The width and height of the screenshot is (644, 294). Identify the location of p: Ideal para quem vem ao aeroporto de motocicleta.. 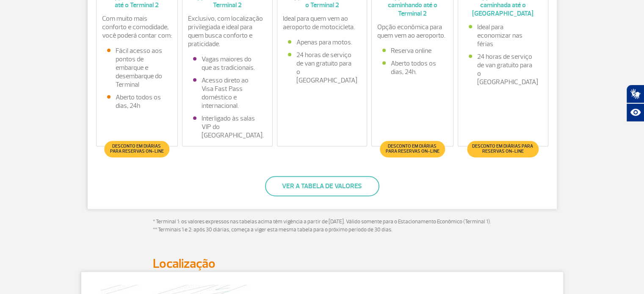
(322, 23).